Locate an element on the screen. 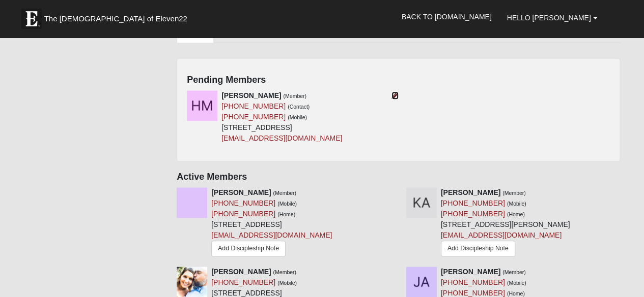  h4: Active Members is located at coordinates (398, 177).